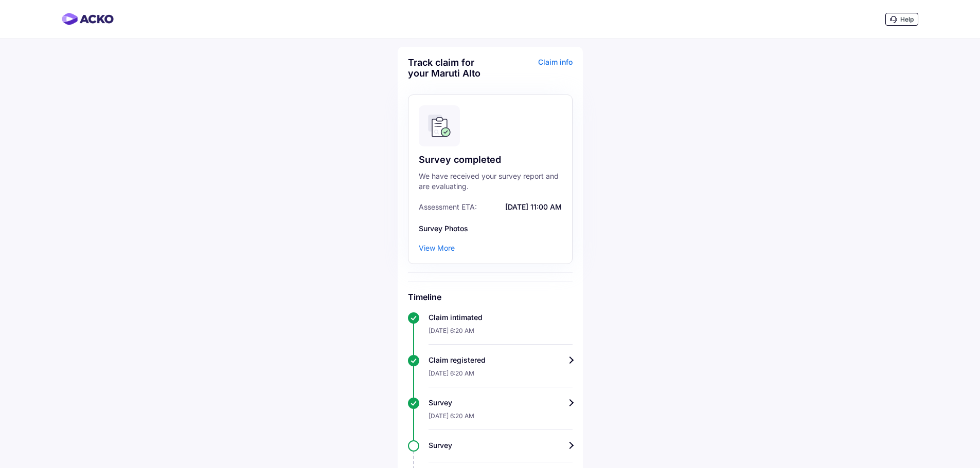 This screenshot has height=468, width=980. What do you see at coordinates (500, 361) in the screenshot?
I see `div: Claim registered` at bounding box center [500, 361].